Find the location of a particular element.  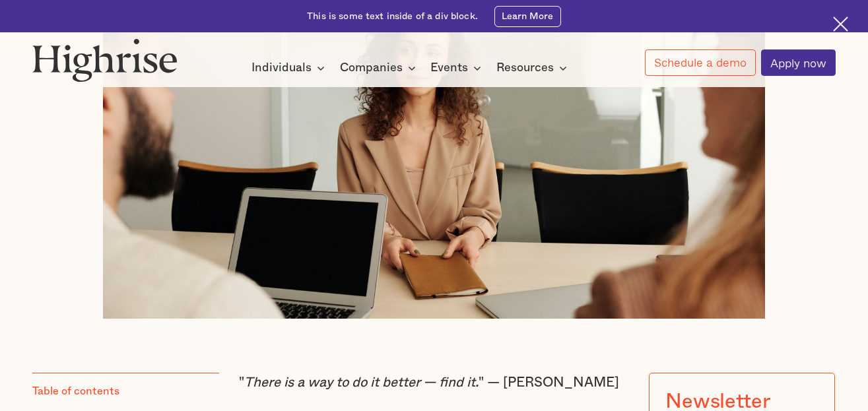

em: There is a way to do it better — find it. is located at coordinates (361, 382).